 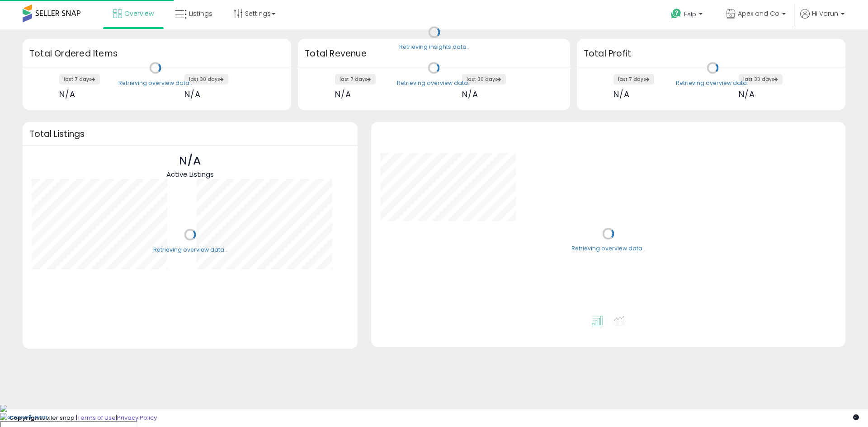 I want to click on a: Help, so click(x=688, y=15).